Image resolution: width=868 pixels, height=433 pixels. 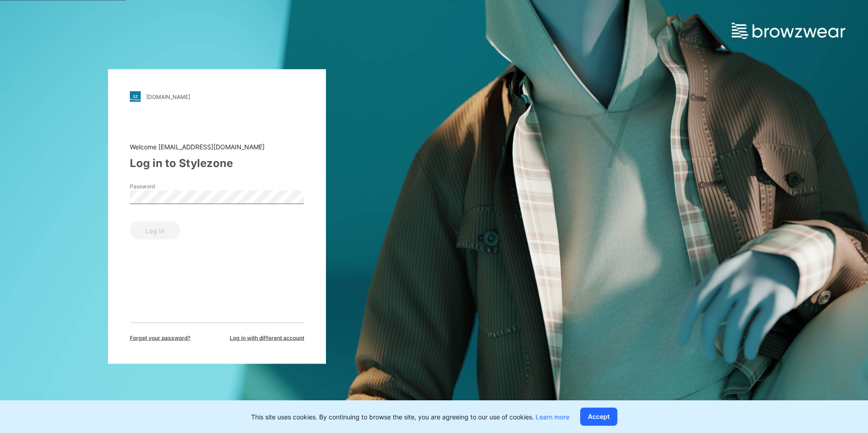 What do you see at coordinates (788, 31) in the screenshot?
I see `img: browzwear-logo.e42bd6dac1945053ebaf764b6aa21510.svg` at bounding box center [788, 31].